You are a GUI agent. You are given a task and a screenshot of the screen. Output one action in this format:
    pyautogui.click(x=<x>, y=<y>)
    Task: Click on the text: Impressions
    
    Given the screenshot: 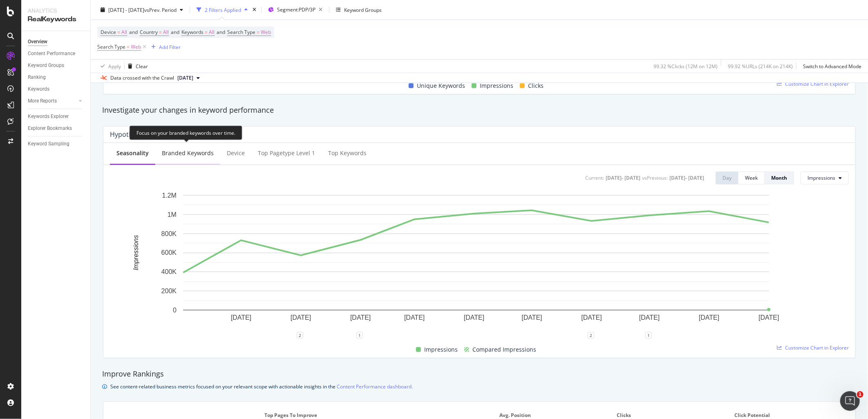 What is the action you would take?
    pyautogui.click(x=136, y=253)
    